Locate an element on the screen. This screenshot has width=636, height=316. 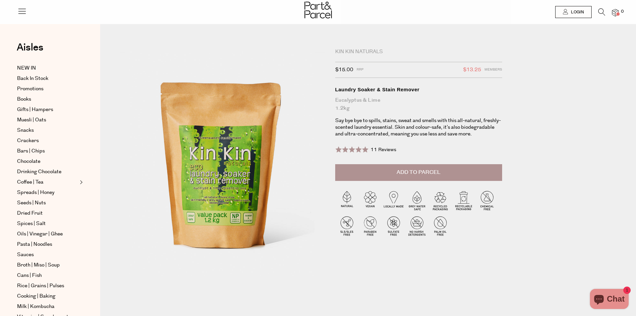
a: Snacks is located at coordinates (47, 130).